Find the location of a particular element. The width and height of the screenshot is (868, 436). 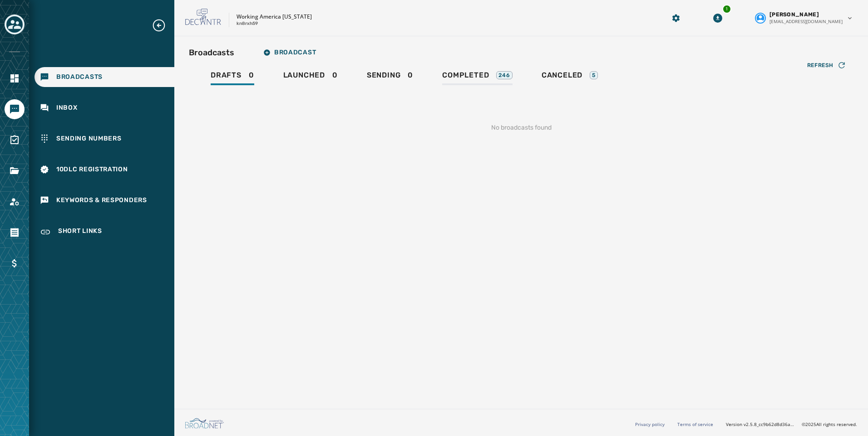

a: Navigate to Surveys is located at coordinates (15, 140).